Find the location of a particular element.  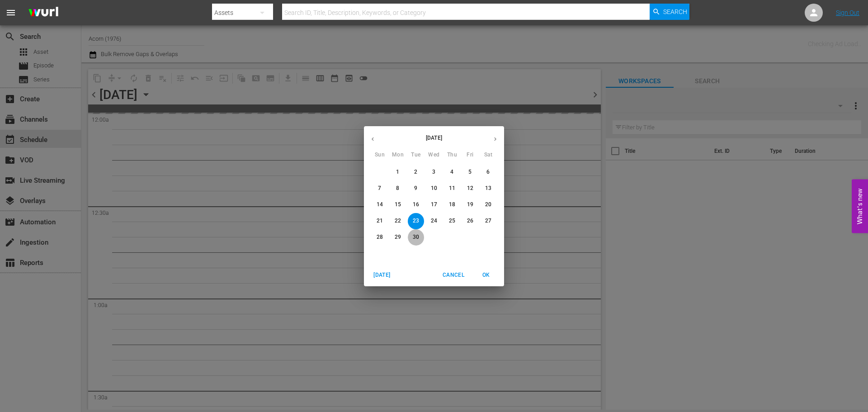

button: OK is located at coordinates (486, 275).